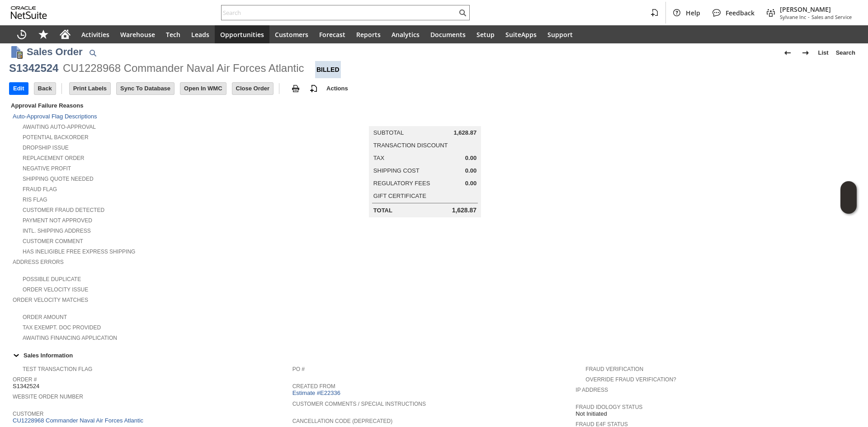  Describe the element at coordinates (406, 35) in the screenshot. I see `span: Analytics` at that location.